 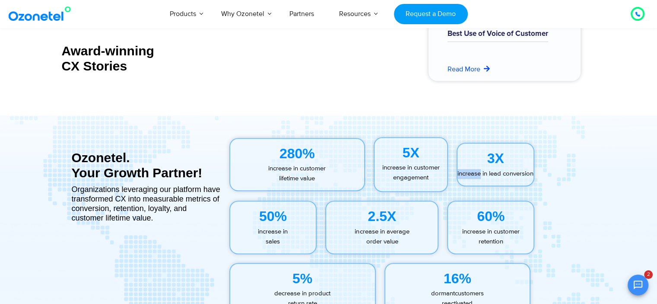 I want to click on a: Read More, so click(x=469, y=69).